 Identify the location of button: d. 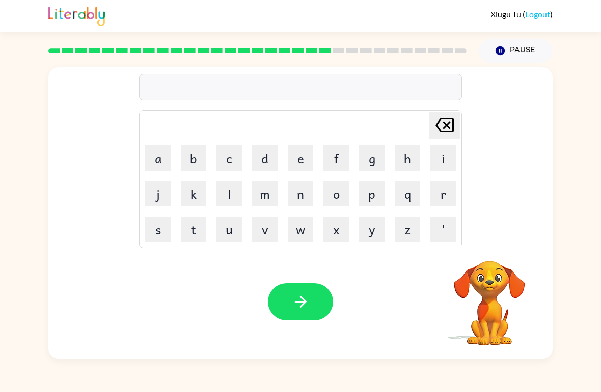
(265, 158).